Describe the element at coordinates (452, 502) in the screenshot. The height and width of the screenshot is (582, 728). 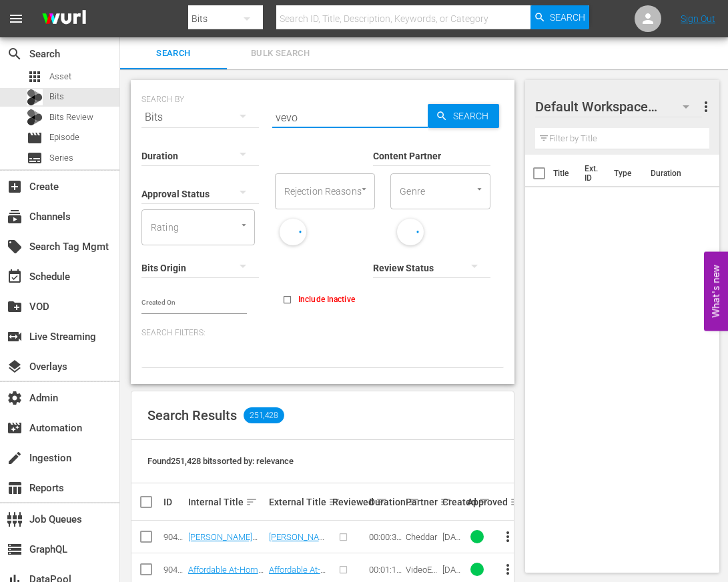
I see `div: Created` at that location.